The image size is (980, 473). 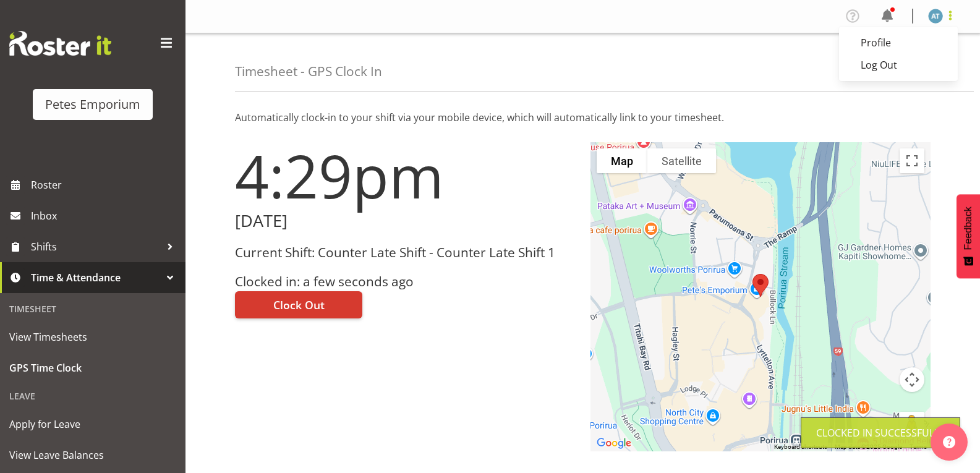 What do you see at coordinates (912, 160) in the screenshot?
I see `button: Toggle fullscreen view` at bounding box center [912, 160].